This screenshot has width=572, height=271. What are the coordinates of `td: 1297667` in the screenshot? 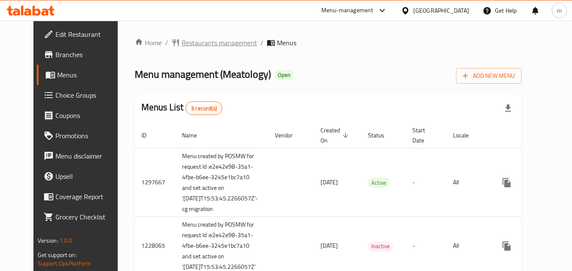 It's located at (155, 182).